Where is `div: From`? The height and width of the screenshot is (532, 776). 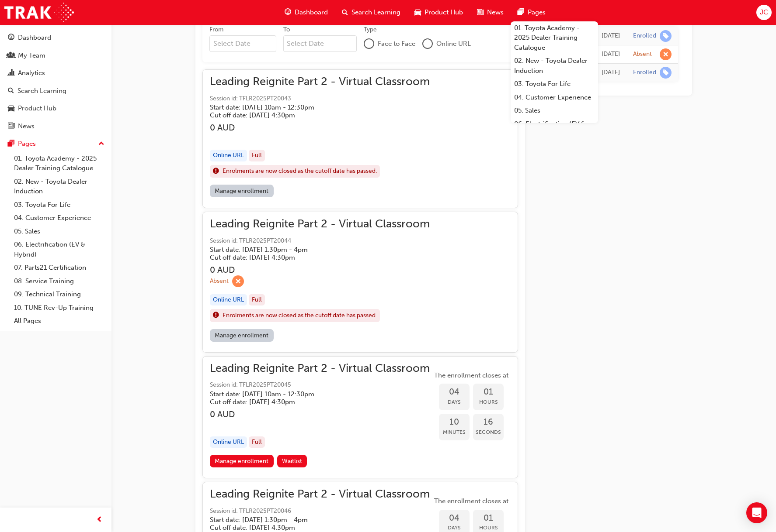
div: From is located at coordinates (217, 30).